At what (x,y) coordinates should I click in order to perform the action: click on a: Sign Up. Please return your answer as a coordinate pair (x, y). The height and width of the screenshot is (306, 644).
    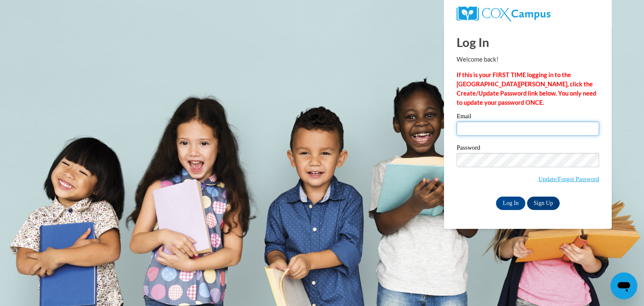
    Looking at the image, I should click on (543, 203).